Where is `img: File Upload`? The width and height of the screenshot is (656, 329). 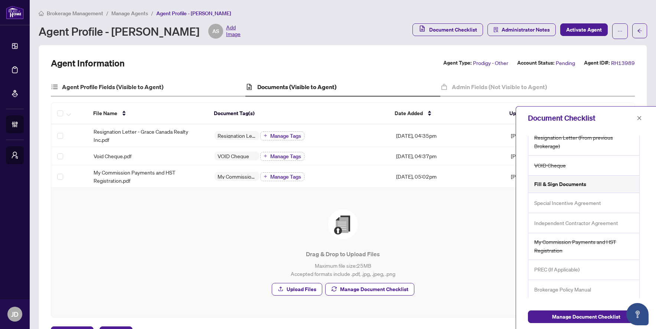
img: File Upload is located at coordinates (343, 224).